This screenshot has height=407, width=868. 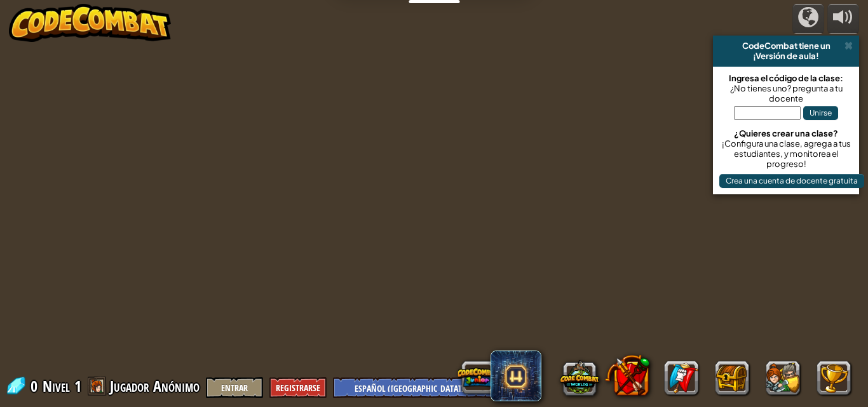 I want to click on img: CodeCombat - Learn how to code by playing a game, so click(x=90, y=23).